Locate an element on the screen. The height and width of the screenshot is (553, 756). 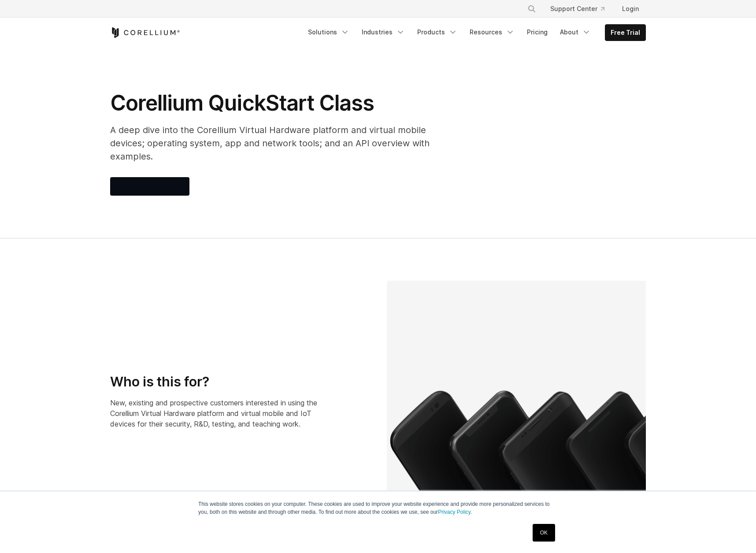
img: Corellium_DeviceArray_900_100_square is located at coordinates (517, 404).